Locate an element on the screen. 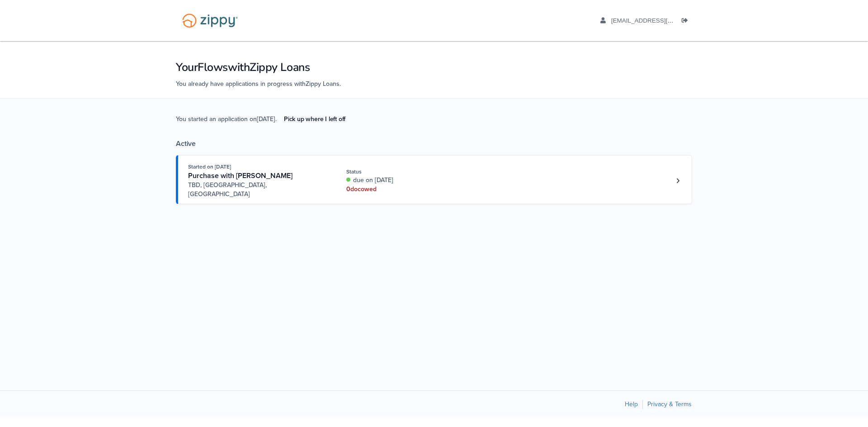  span: fabylopez94@gmail.com is located at coordinates (662, 20).